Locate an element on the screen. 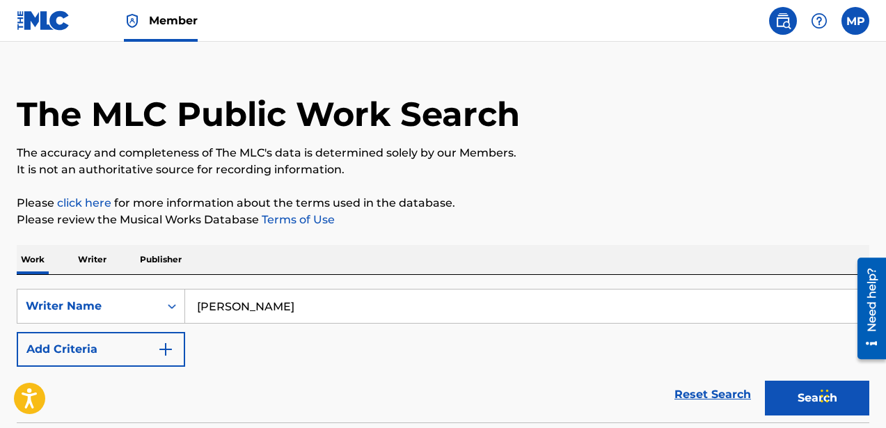 The image size is (886, 428). div: Drag is located at coordinates (825, 396).